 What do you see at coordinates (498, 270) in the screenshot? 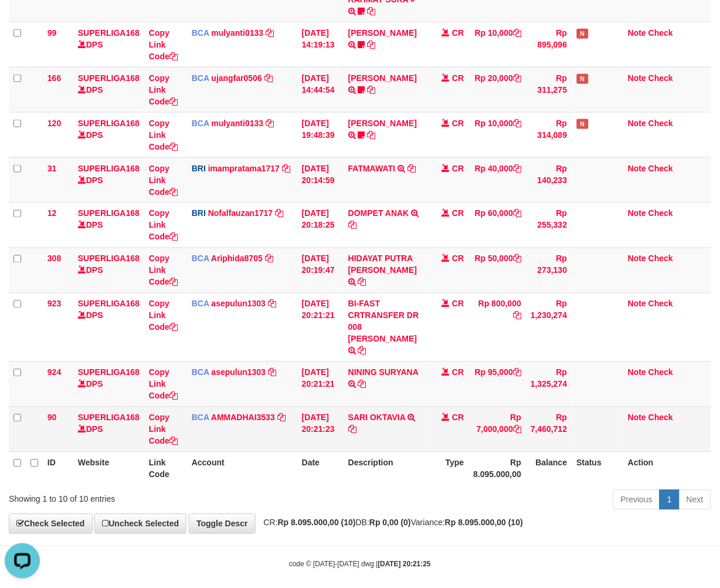
I see `td: Rp 50,000` at bounding box center [498, 270].